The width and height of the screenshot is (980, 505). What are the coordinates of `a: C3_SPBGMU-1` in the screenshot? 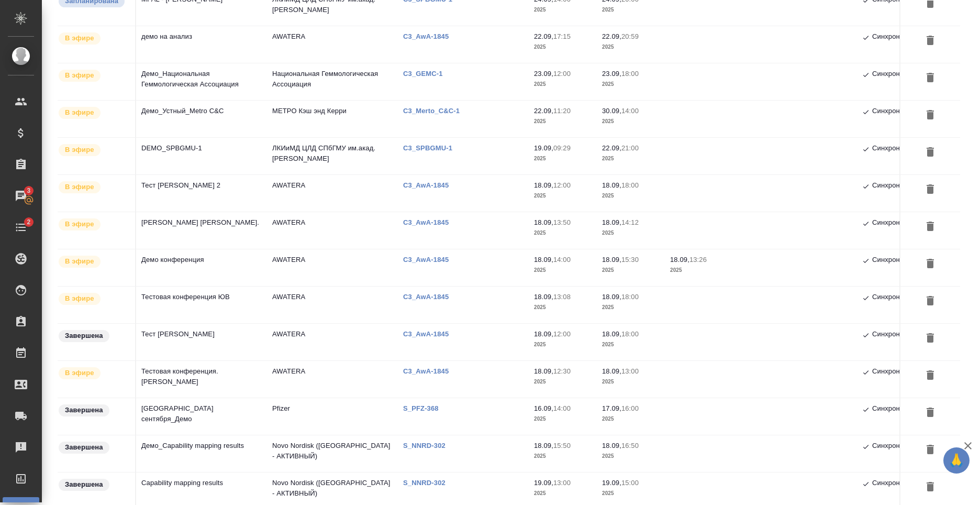 It's located at (432, 147).